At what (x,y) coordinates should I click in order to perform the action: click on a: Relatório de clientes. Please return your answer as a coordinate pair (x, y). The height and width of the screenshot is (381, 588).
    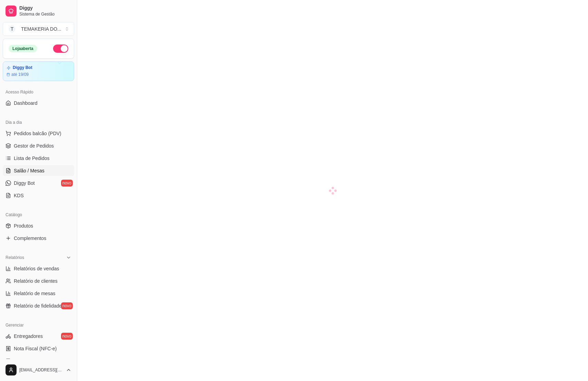
    Looking at the image, I should click on (38, 281).